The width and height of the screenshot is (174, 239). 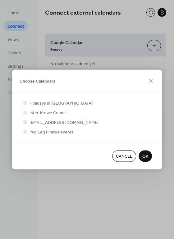 What do you see at coordinates (124, 156) in the screenshot?
I see `button: Cancel` at bounding box center [124, 156].